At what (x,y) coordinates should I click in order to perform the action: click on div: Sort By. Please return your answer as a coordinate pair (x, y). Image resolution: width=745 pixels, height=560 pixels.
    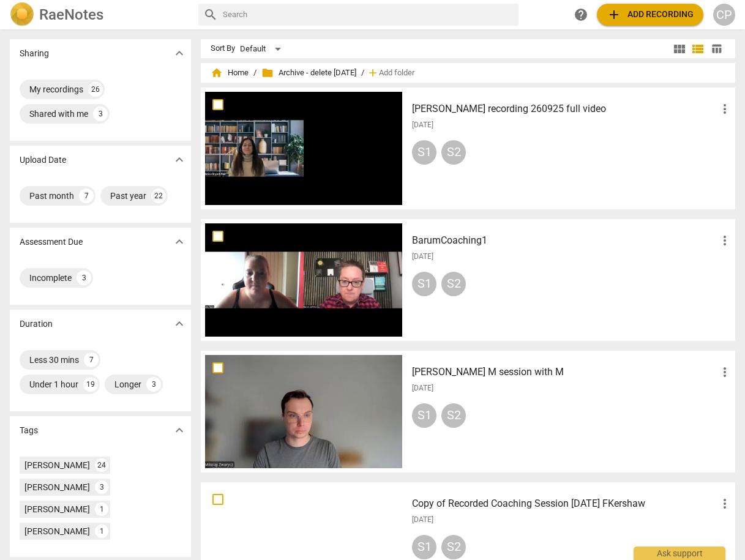
    Looking at the image, I should click on (223, 48).